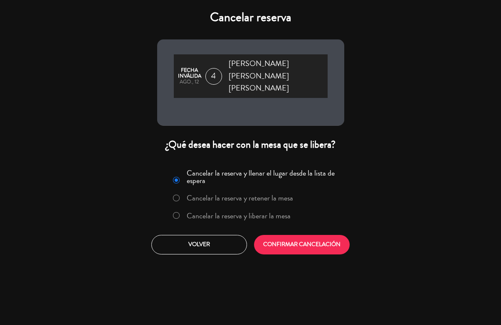 The width and height of the screenshot is (501, 325). I want to click on button: Volver, so click(199, 245).